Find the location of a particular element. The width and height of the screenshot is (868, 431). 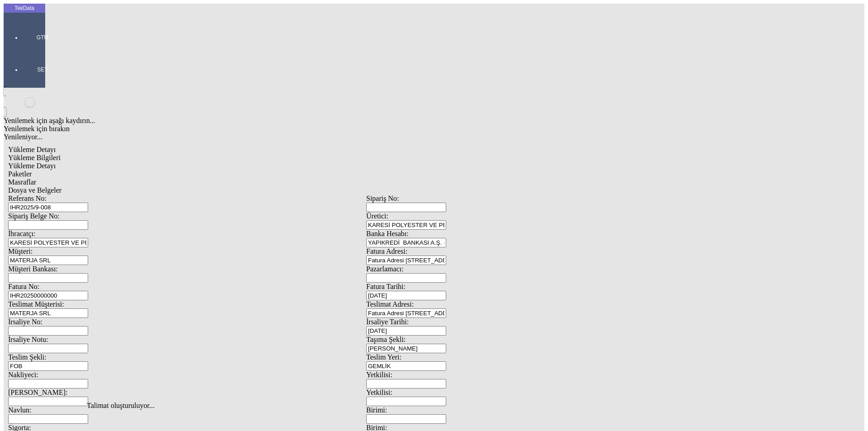

span: Teslimat Adresi: is located at coordinates (390, 304).